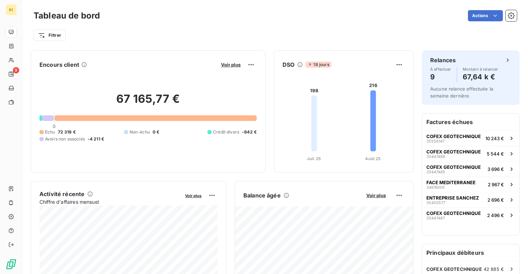  I want to click on span: 34619005, so click(436, 187).